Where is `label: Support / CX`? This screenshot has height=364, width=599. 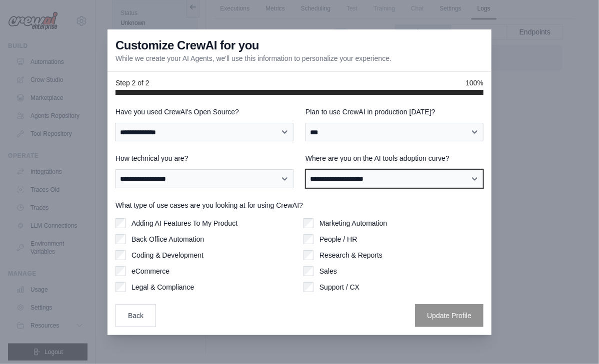
label: Support / CX is located at coordinates (340, 287).